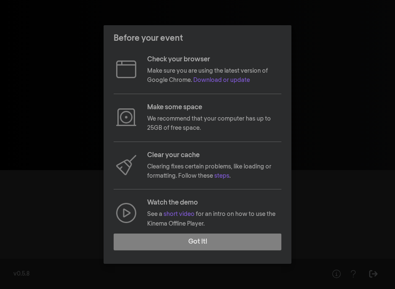 The image size is (395, 289). Describe the element at coordinates (214, 123) in the screenshot. I see `p: We recommend that your computer has up to 25GB of free space.` at that location.